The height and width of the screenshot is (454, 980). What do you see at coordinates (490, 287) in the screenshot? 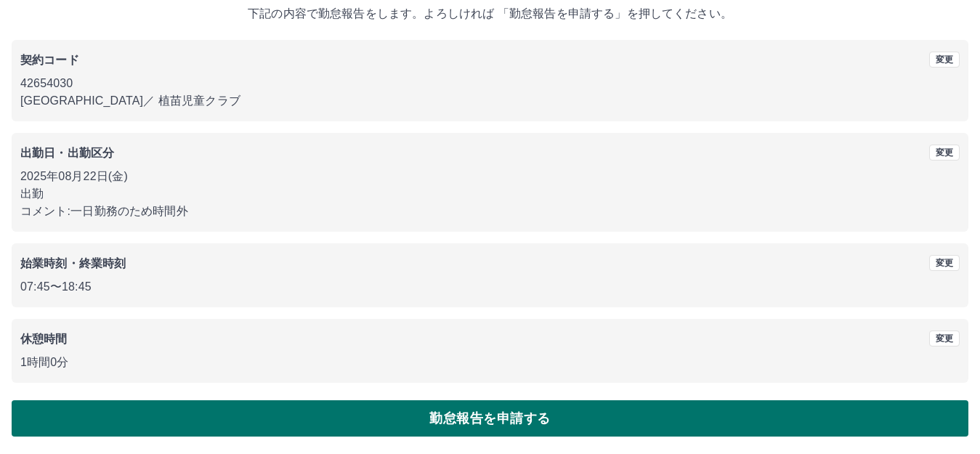
I see `p: 07:45 〜 18:45` at bounding box center [490, 287].